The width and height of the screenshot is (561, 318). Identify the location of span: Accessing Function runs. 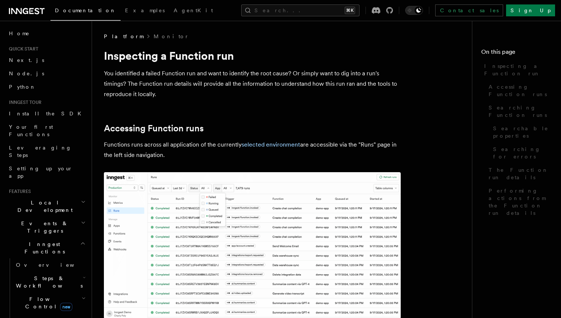
(520, 91).